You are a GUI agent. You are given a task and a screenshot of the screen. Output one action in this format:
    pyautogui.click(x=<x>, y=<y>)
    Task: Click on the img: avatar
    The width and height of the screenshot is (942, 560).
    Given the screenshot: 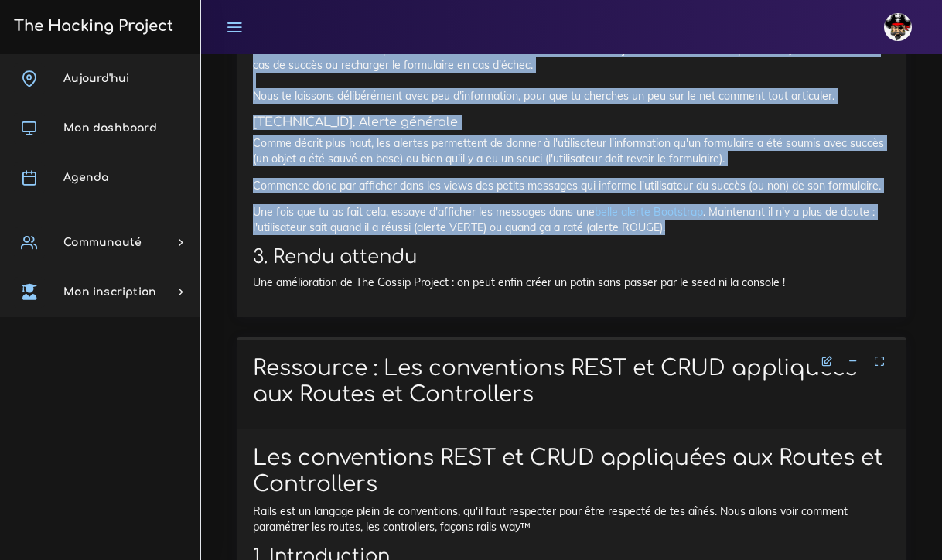 What is the action you would take?
    pyautogui.click(x=898, y=27)
    